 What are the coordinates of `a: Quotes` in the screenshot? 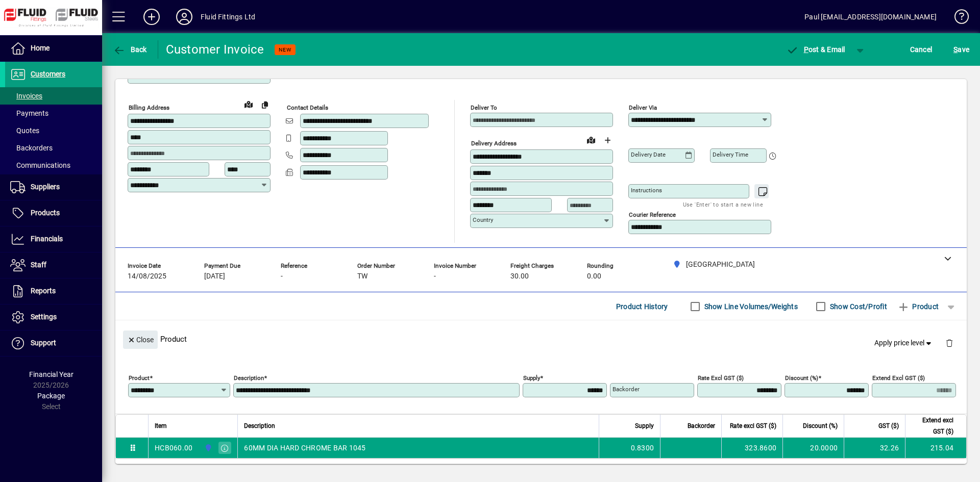 It's located at (53, 131).